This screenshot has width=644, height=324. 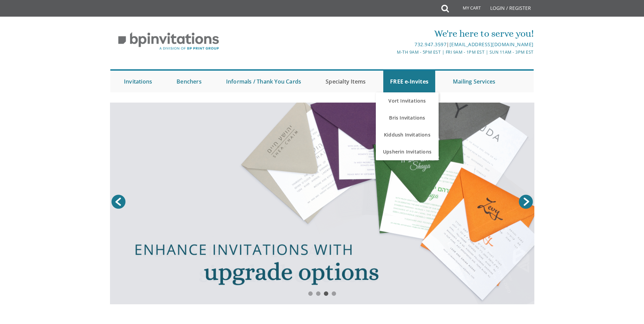 I want to click on a: Vort Invitations, so click(x=407, y=101).